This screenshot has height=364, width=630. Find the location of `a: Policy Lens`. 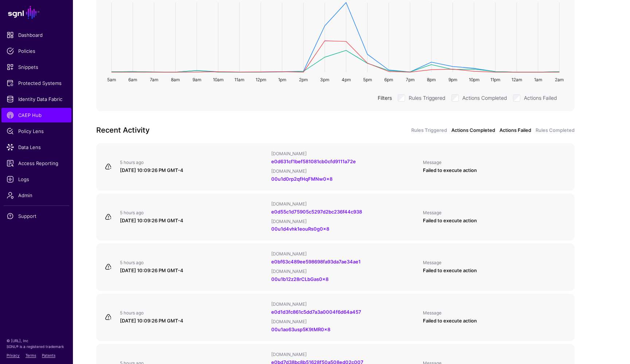

a: Policy Lens is located at coordinates (36, 131).